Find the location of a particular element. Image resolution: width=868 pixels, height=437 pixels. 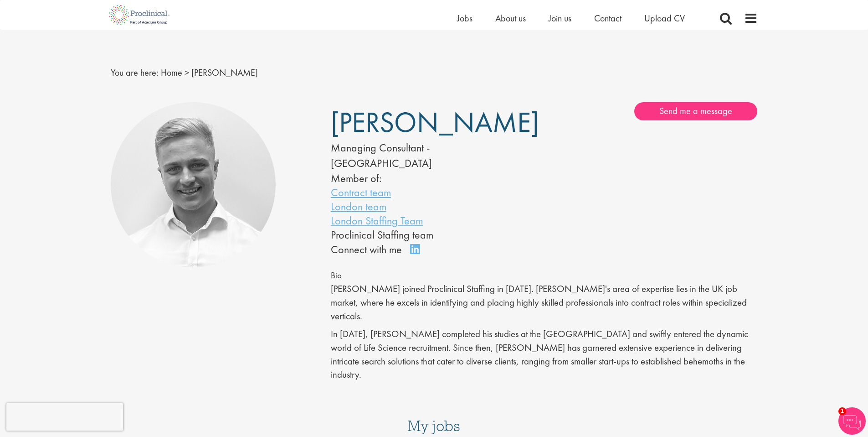

a: About us is located at coordinates (510, 19).